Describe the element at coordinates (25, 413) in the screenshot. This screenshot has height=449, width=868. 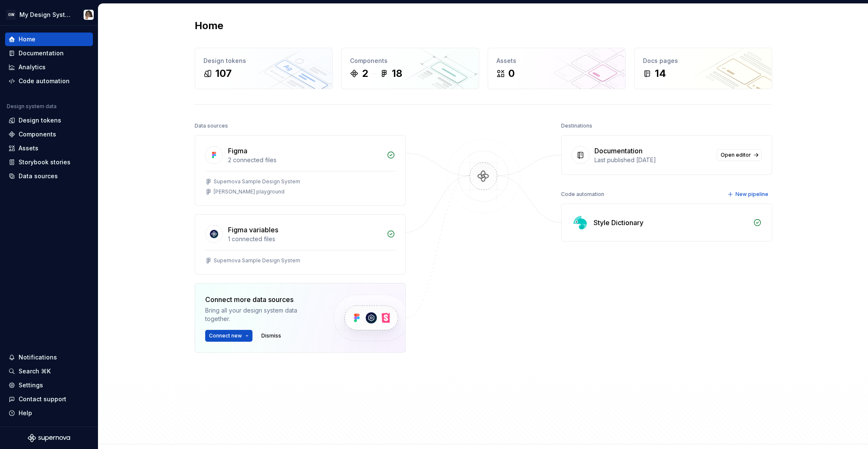
I see `div: Help` at that location.